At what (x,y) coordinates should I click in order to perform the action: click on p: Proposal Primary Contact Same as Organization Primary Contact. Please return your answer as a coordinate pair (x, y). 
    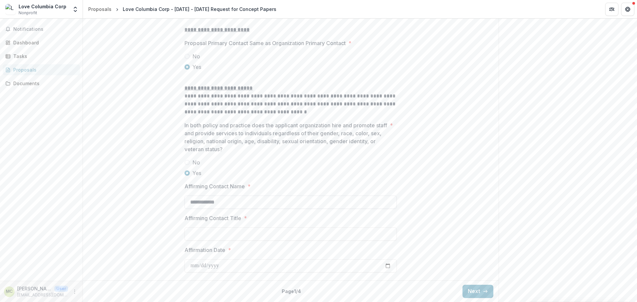
    Looking at the image, I should click on (265, 43).